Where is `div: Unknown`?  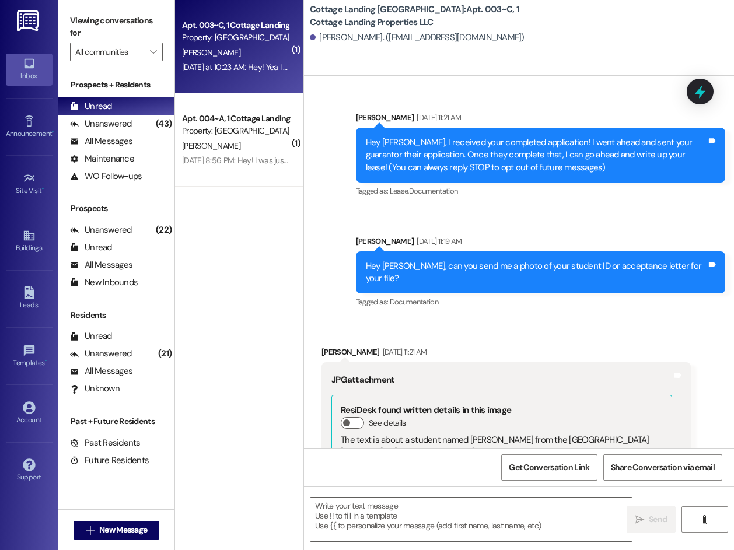
div: Unknown is located at coordinates (94, 388).